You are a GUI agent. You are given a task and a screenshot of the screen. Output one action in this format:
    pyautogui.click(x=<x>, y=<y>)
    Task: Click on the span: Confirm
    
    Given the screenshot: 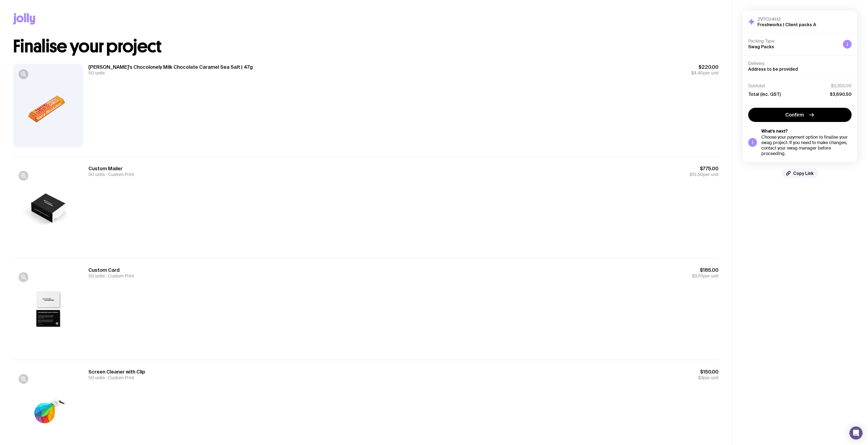 What is the action you would take?
    pyautogui.click(x=794, y=115)
    